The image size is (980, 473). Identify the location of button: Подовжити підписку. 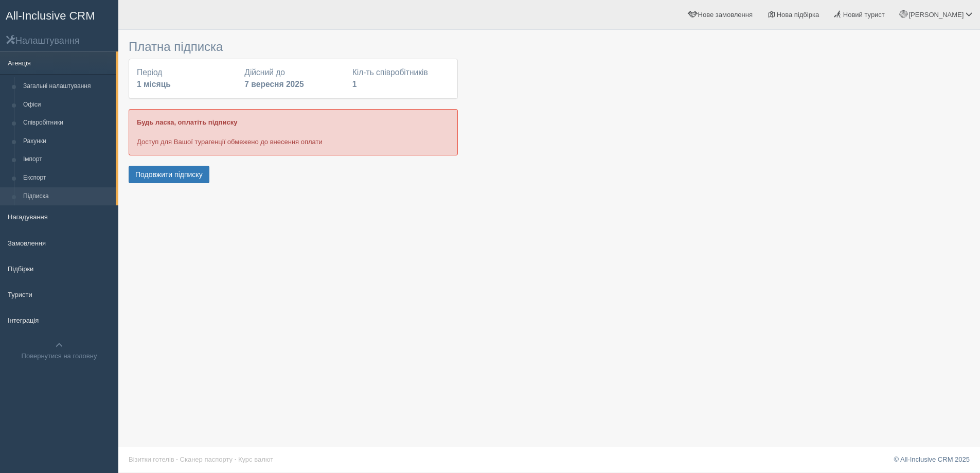
(169, 175).